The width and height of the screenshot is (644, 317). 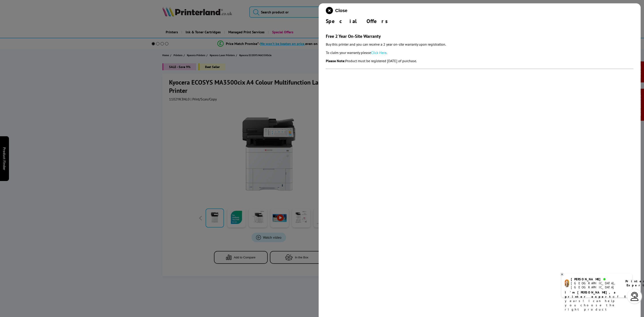 What do you see at coordinates (480, 36) in the screenshot?
I see `h3: Free 2 Year On-Site Warranty` at bounding box center [480, 36].